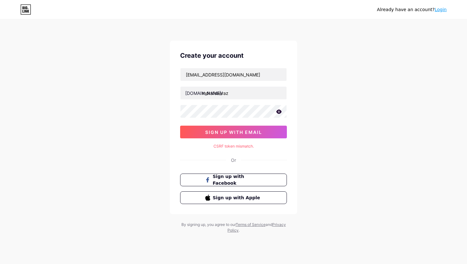 This screenshot has height=264, width=467. What do you see at coordinates (234, 93) in the screenshot?
I see `input: username` at bounding box center [234, 93].